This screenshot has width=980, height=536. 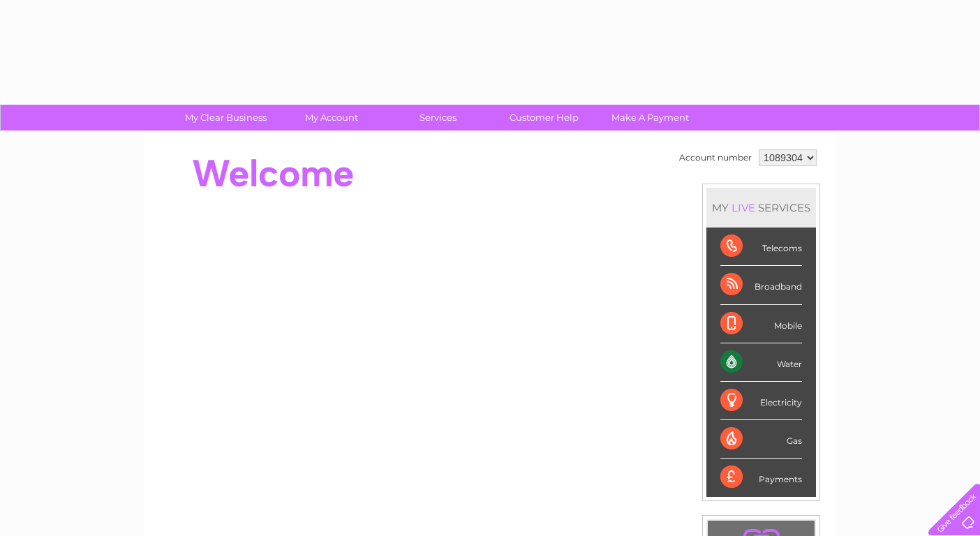 I want to click on a: Services, so click(x=438, y=118).